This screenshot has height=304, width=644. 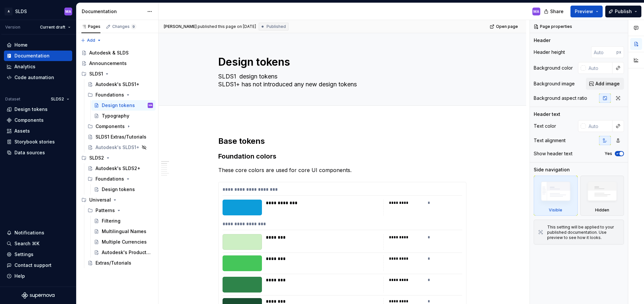 I want to click on a: Open page, so click(x=504, y=27).